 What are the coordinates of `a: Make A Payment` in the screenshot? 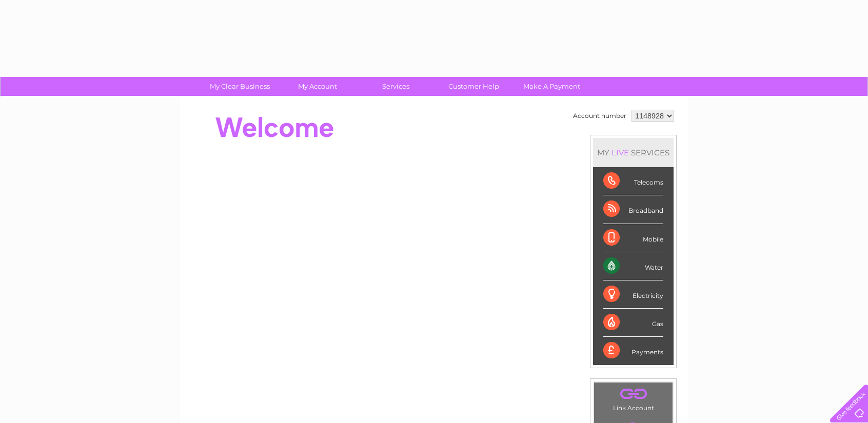 It's located at (552, 86).